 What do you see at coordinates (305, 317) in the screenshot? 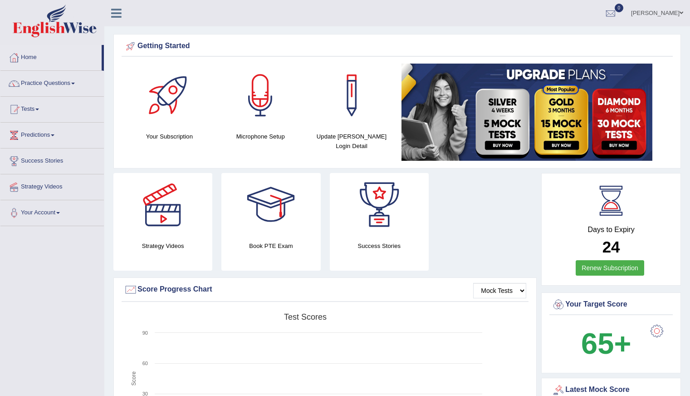
I see `tspan: Test scores` at bounding box center [305, 317].